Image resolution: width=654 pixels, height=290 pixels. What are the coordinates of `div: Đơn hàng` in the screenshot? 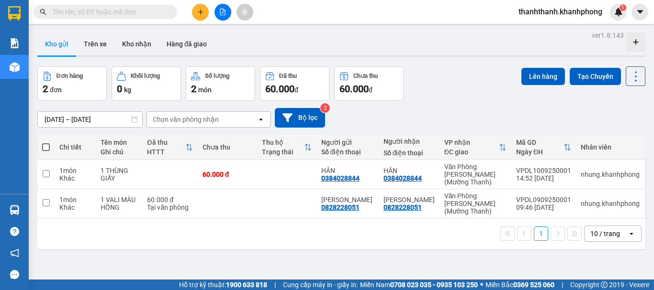 It's located at (69, 76).